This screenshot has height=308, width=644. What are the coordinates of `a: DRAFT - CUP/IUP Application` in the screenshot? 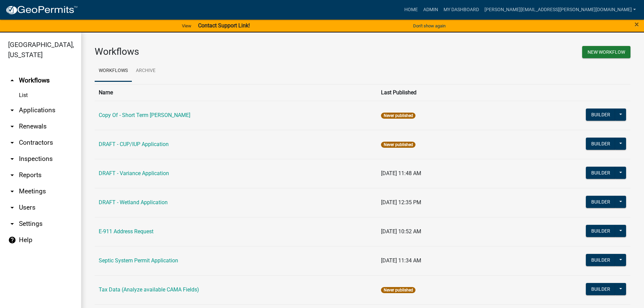 It's located at (133, 144).